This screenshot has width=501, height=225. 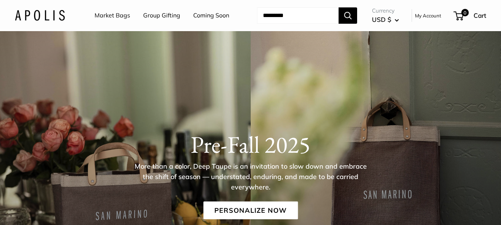 What do you see at coordinates (428, 16) in the screenshot?
I see `a: My Account` at bounding box center [428, 16].